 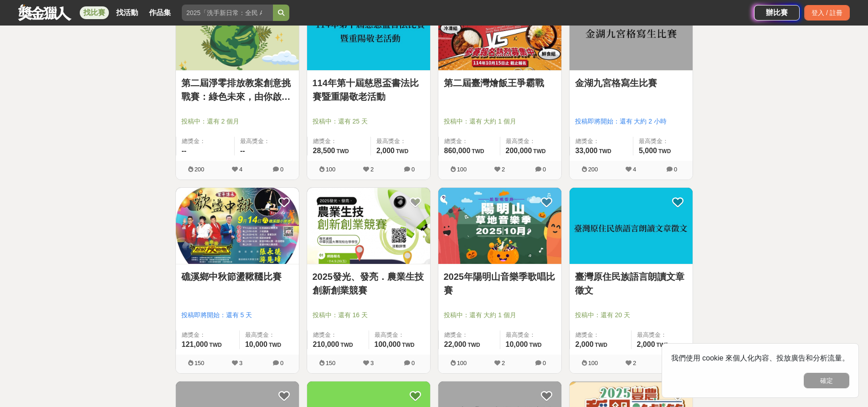 What do you see at coordinates (760, 358) in the screenshot?
I see `span: 我們使用 cookie 來個人化內容、投放廣告和分析流量。` at bounding box center [760, 358].